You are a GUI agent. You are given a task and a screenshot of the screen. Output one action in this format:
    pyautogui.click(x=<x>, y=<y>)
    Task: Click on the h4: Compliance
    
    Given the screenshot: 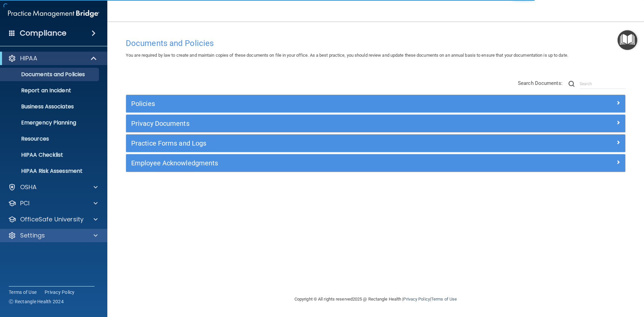 What is the action you would take?
    pyautogui.click(x=43, y=33)
    